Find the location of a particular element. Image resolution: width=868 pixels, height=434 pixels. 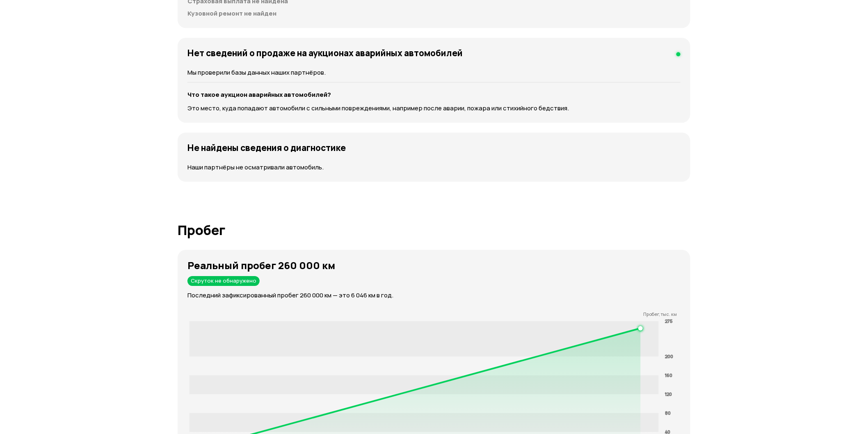

p: Пробег, тыс. км is located at coordinates (433, 314).